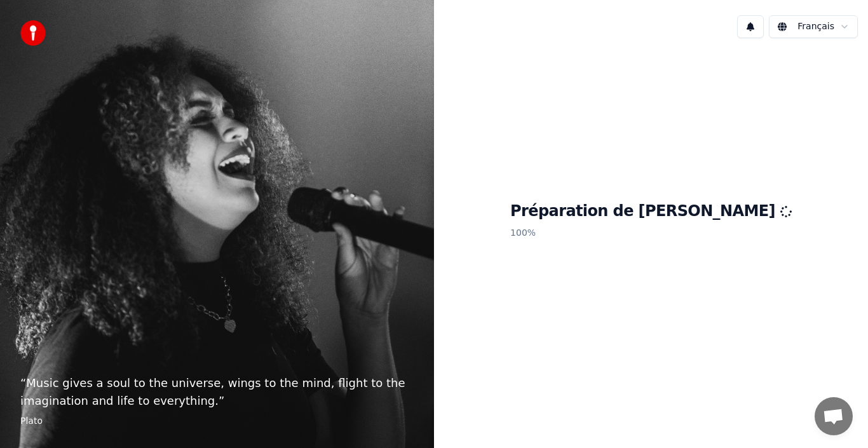 The width and height of the screenshot is (868, 448). Describe the element at coordinates (217, 392) in the screenshot. I see `p: “ Music gives a soul to the universe, wings to the mind, flight to the imagination and life to ev...` at that location.